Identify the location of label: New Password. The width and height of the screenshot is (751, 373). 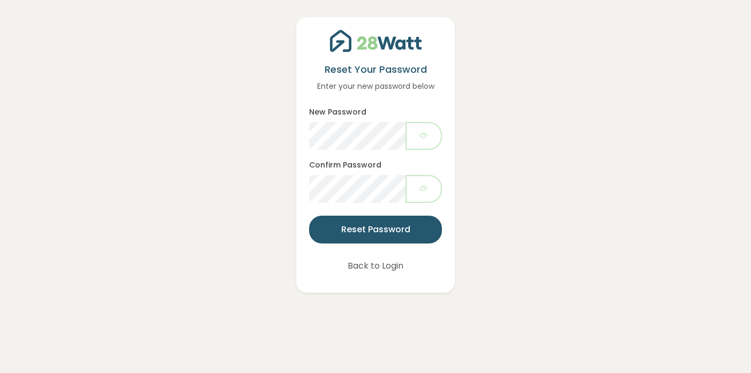
(338, 112).